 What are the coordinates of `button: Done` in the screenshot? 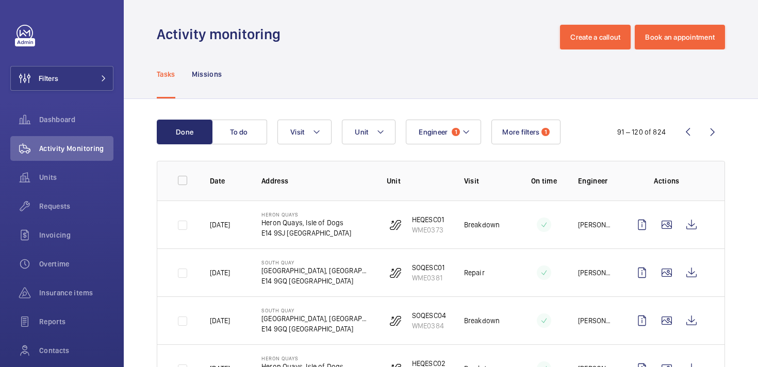 It's located at (184, 132).